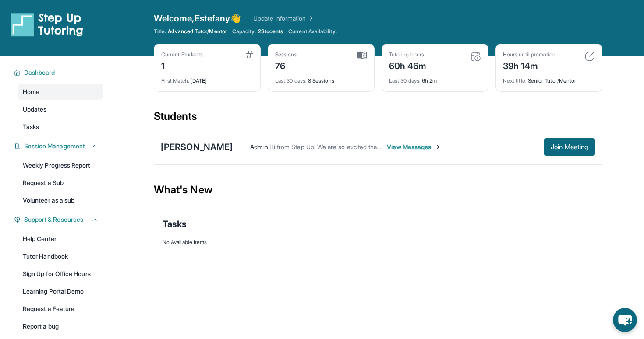  Describe the element at coordinates (160, 32) in the screenshot. I see `span: Title:` at that location.